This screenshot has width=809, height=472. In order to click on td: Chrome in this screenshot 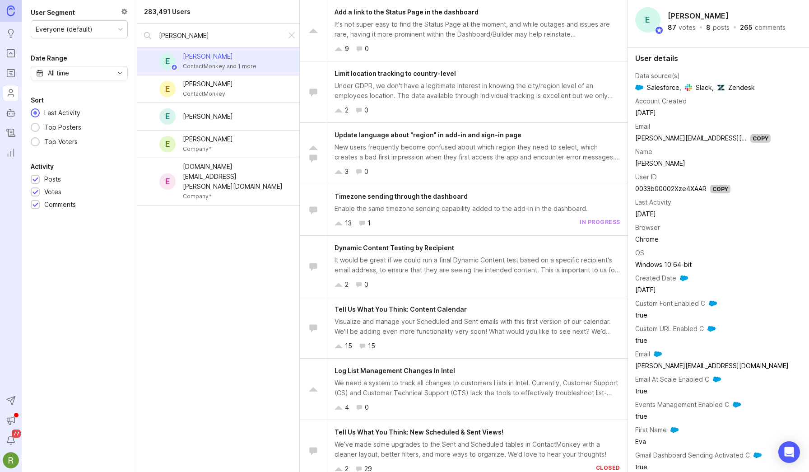, I will do `click(712, 239)`.